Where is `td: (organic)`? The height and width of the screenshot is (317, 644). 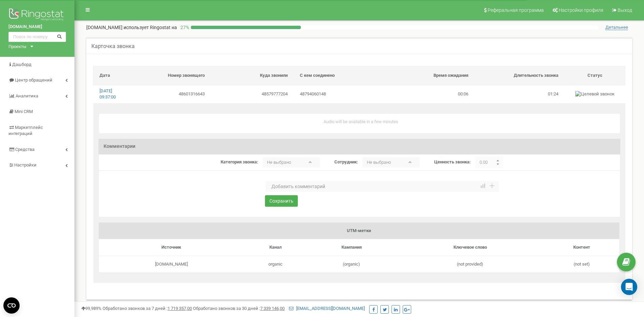 td: (organic) is located at coordinates (351, 264).